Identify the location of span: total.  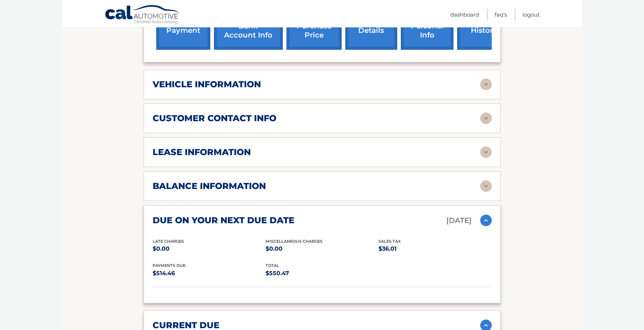
(272, 265).